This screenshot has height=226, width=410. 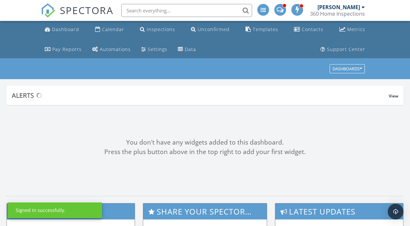 I want to click on div: Metrics, so click(x=356, y=29).